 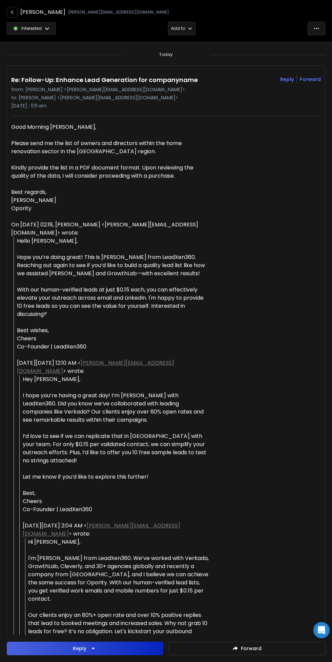 I want to click on div: Kindly provide the list in a PDF document format. Upon reviewing the quality of the data, I will ..., so click(x=110, y=172).